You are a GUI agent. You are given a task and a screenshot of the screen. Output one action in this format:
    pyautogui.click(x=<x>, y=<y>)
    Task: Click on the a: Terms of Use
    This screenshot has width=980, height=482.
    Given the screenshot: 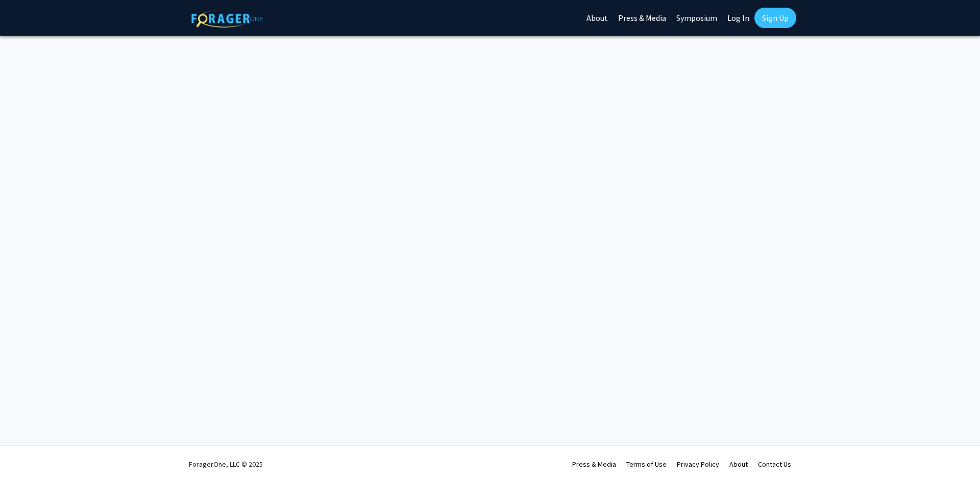 What is the action you would take?
    pyautogui.click(x=646, y=464)
    